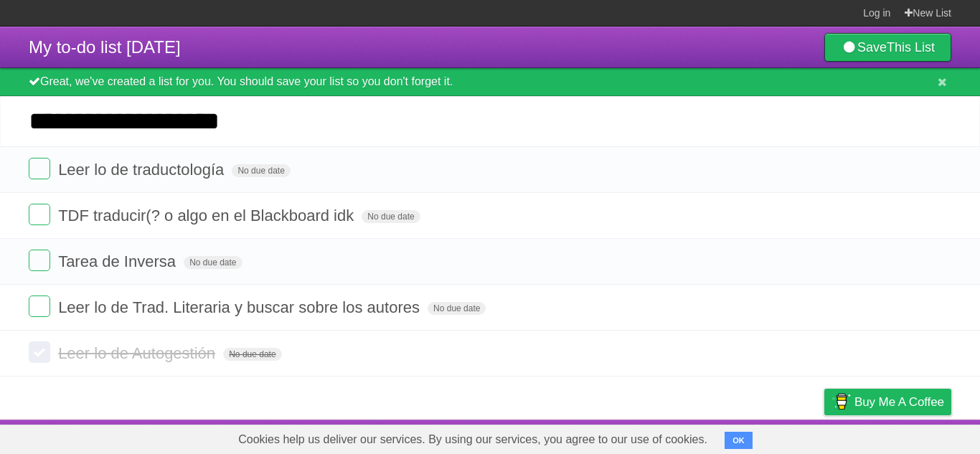 Image resolution: width=980 pixels, height=454 pixels. I want to click on span: Leer lo de Trad. Literaria y buscar sobre los autores, so click(241, 307).